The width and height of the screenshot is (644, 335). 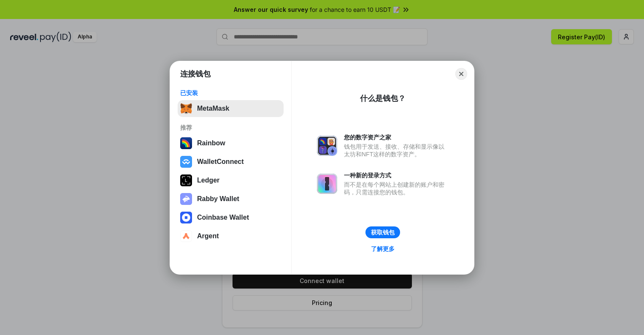 What do you see at coordinates (186, 180) in the screenshot?
I see `img: svg+xml,%3Csvg%20xmlns%3D%22http%3A%2F%2Fwww.w3.org%2F2000%2Fsvg%22%20width%3D%2228%22%20height%3...` at bounding box center [186, 180].